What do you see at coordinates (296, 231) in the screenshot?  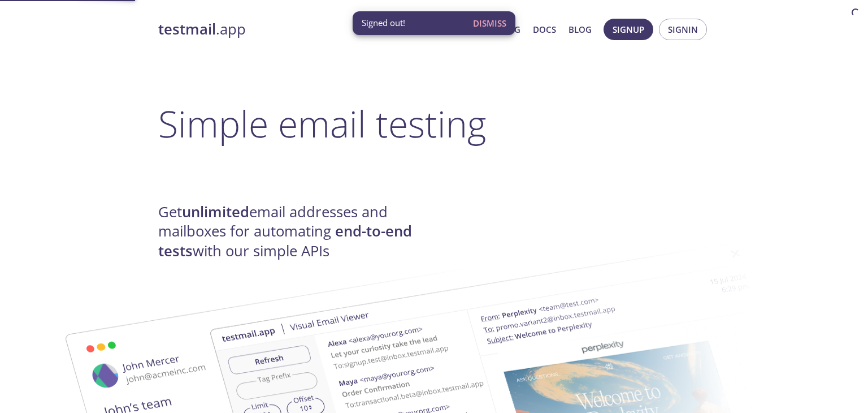 I see `h4: Get email addresses and mailboxes for automating with our simple APIs` at bounding box center [296, 231].